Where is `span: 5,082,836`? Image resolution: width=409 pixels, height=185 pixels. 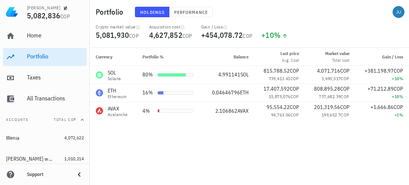 span: 5,082,836 is located at coordinates (43, 15).